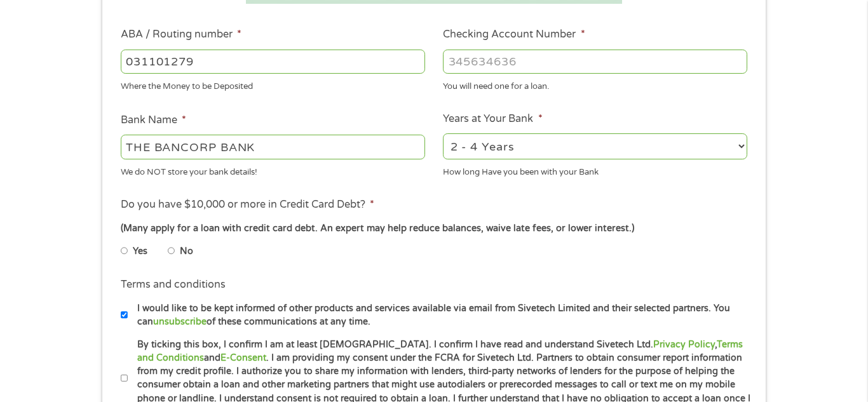 This screenshot has width=868, height=402. I want to click on a: E-Consent, so click(244, 358).